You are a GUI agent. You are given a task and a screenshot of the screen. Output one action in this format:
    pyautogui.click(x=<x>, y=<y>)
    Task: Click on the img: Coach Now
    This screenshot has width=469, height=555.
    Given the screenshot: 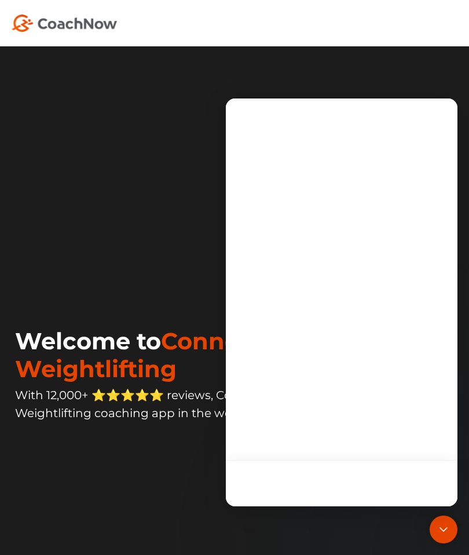 What is the action you would take?
    pyautogui.click(x=64, y=23)
    